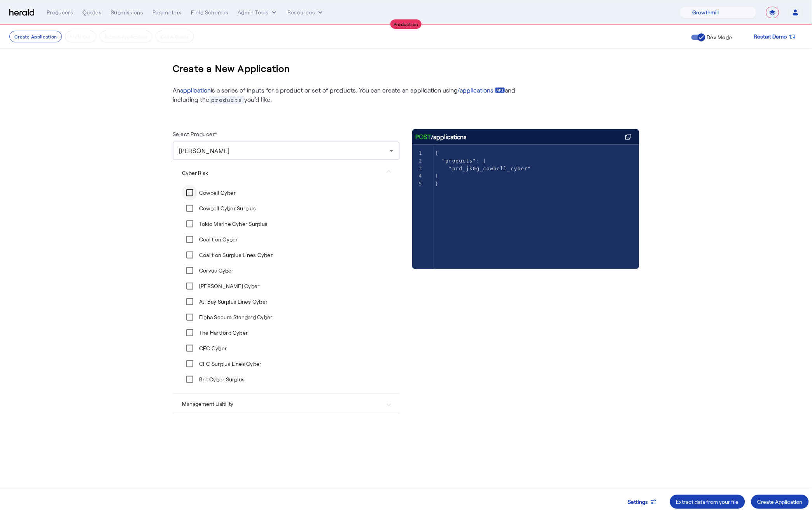 The width and height of the screenshot is (812, 512). I want to click on label: Corvus Cyber, so click(215, 270).